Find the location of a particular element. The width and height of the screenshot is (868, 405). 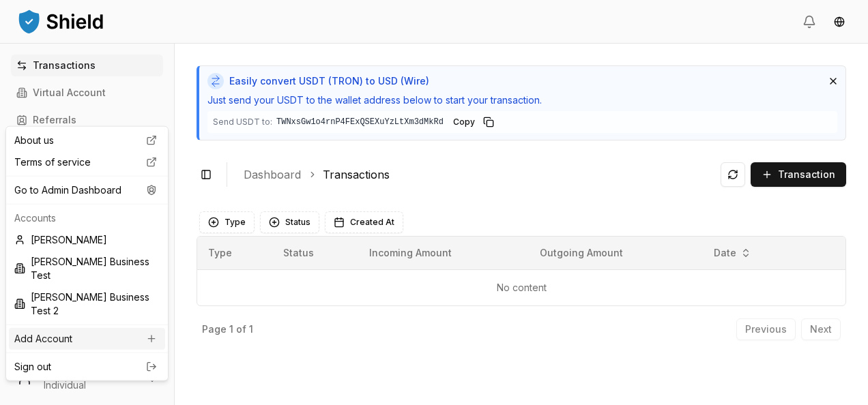

div: Terms of service is located at coordinates (86, 163).